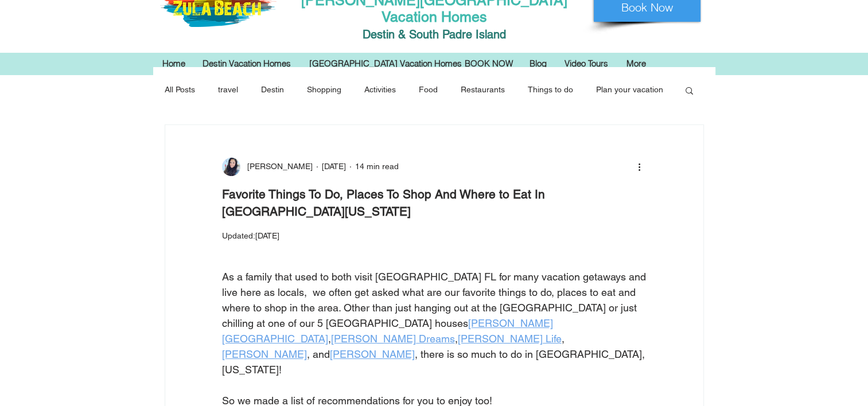 The image size is (868, 406). What do you see at coordinates (636, 64) in the screenshot?
I see `p: More` at bounding box center [636, 64].